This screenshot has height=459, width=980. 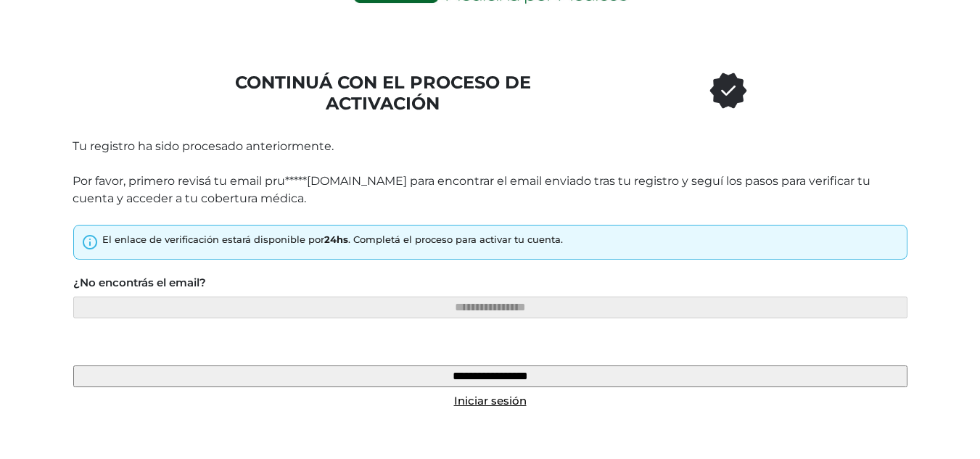 I want to click on div: El enlace de verificación estará disponible por . Completá el proceso para activar tu cuenta., so click(x=332, y=240).